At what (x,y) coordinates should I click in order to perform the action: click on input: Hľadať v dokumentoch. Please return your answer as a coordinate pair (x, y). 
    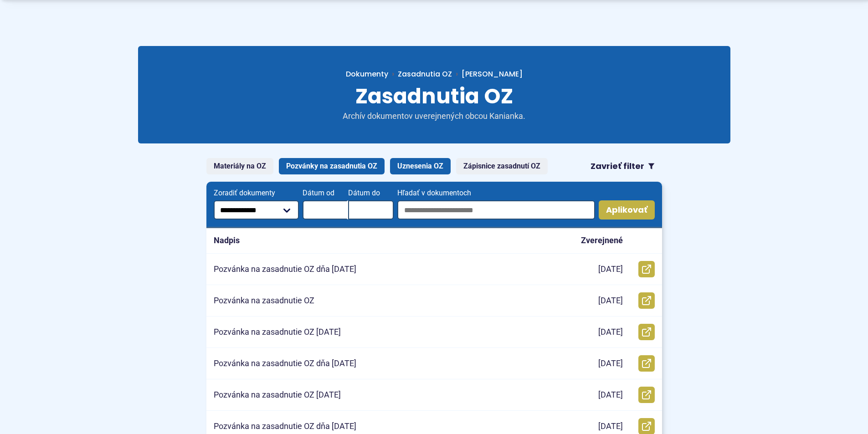
    Looking at the image, I should click on (495, 210).